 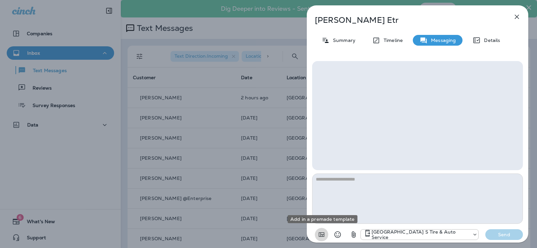 What do you see at coordinates (441, 40) in the screenshot?
I see `p: Messaging` at bounding box center [441, 40].